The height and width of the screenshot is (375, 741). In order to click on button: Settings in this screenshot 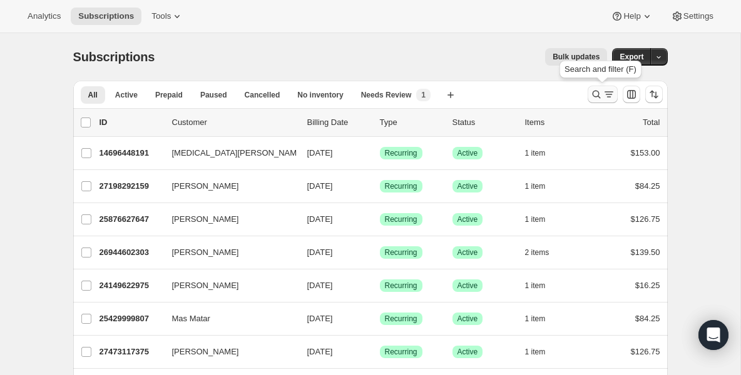, I will do `click(692, 16)`.